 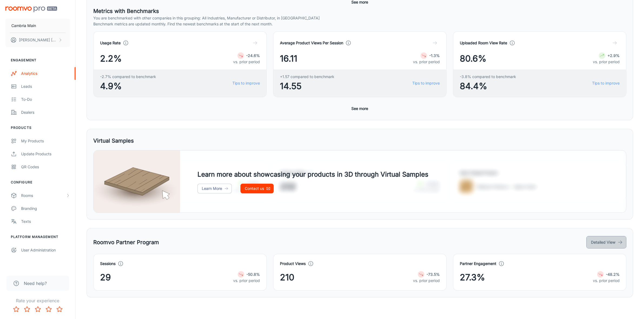 I want to click on h5: Roomvo Partner Program, so click(x=126, y=242).